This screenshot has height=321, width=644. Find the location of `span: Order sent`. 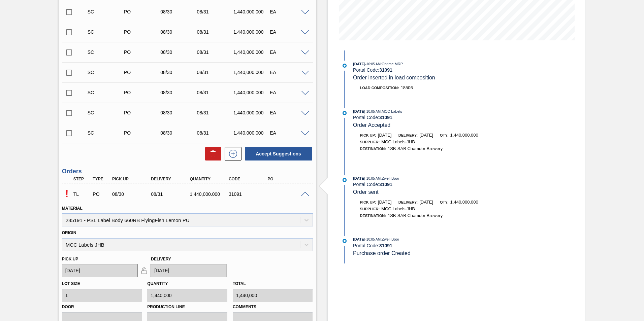

span: Order sent is located at coordinates (366, 192).